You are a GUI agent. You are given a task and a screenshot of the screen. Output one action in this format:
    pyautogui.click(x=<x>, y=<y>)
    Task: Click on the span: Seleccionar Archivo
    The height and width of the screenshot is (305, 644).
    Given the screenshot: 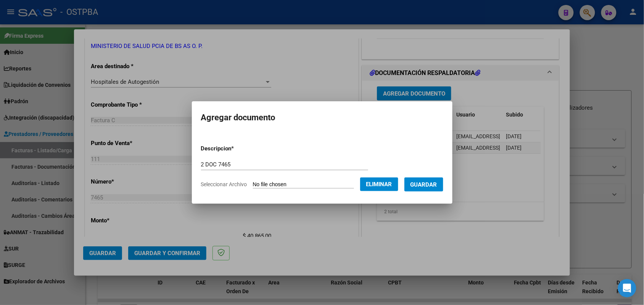 What is the action you would take?
    pyautogui.click(x=224, y=185)
    